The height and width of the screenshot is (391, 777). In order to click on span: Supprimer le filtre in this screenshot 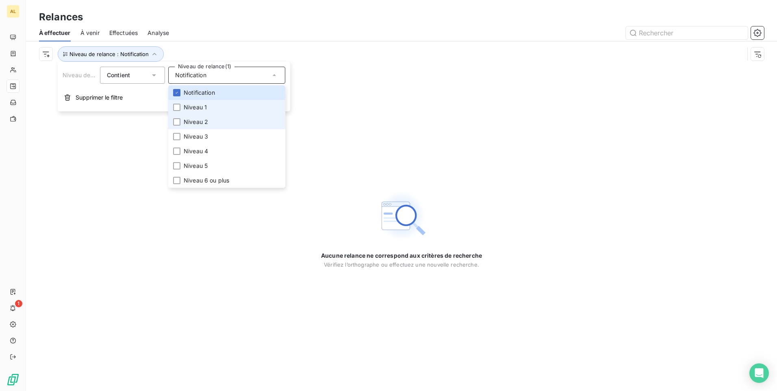, I will do `click(99, 97)`.